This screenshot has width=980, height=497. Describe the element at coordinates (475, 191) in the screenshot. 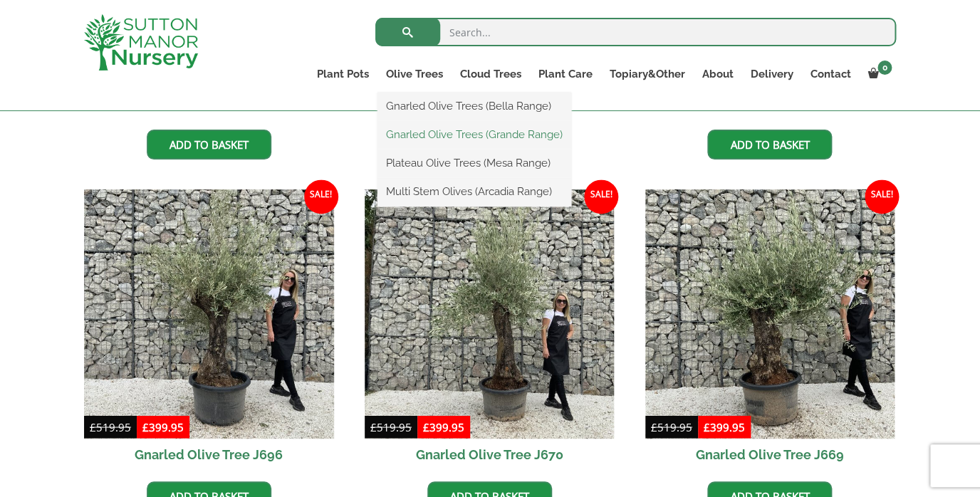

I see `a: Multi Stem Olives (Arcadia Range)` at that location.